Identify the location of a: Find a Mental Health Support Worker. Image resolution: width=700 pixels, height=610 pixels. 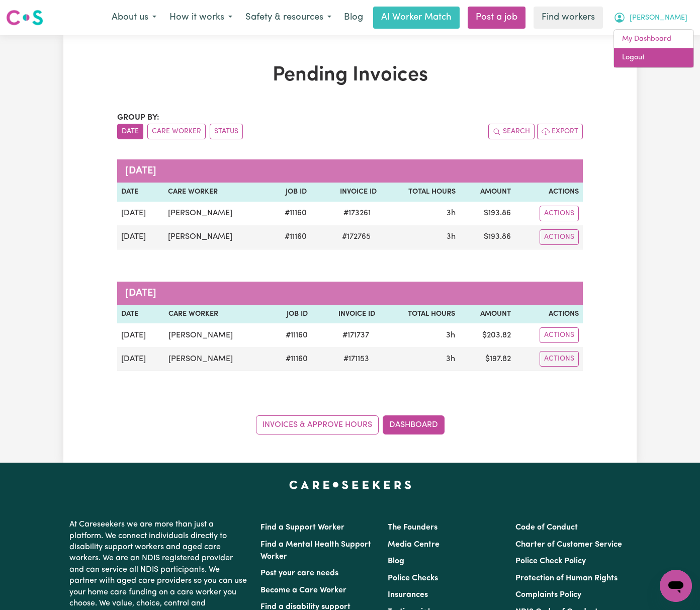
(316, 550).